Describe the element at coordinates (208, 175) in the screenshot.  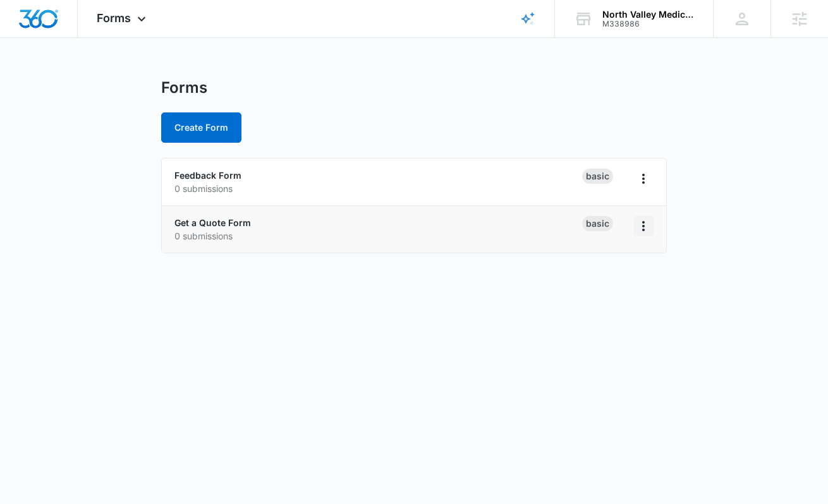
I see `a: Feedback Form` at that location.